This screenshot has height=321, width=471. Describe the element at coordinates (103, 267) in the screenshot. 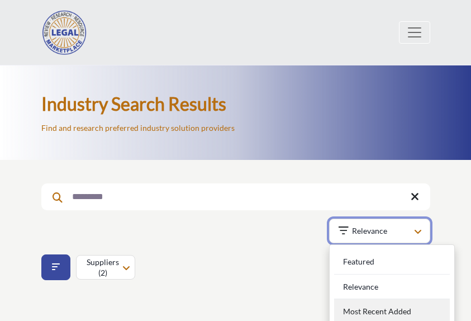

I see `p: Suppliers (2)` at that location.